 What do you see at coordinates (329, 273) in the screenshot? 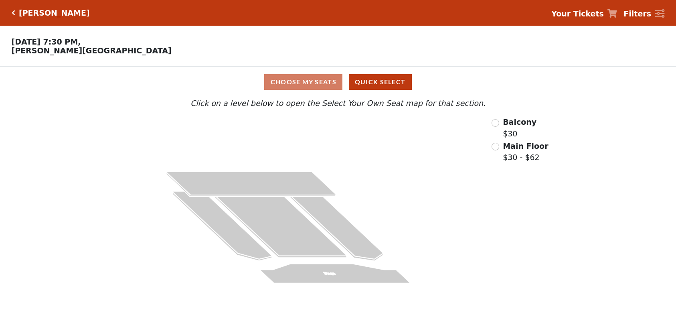
I see `text: Stage` at bounding box center [329, 273].